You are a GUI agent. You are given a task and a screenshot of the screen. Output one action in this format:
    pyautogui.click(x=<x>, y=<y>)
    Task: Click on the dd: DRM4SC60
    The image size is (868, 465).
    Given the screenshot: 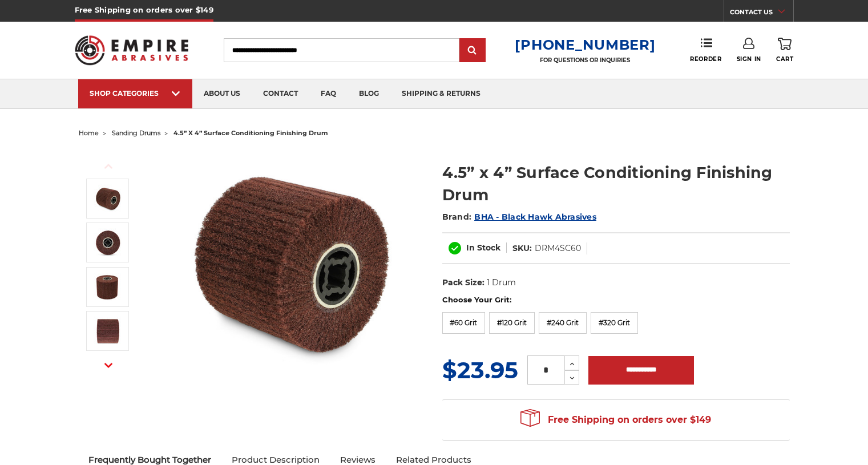 What is the action you would take?
    pyautogui.click(x=558, y=248)
    